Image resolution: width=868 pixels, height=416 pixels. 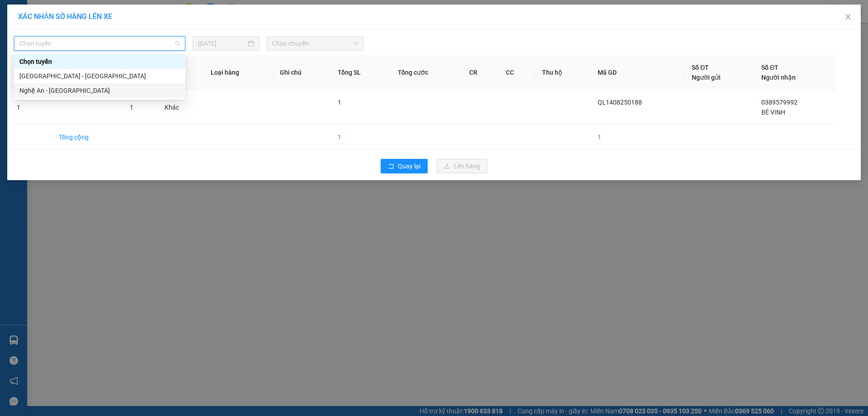 What do you see at coordinates (222, 43) in the screenshot?
I see `input: 14/08/2025` at bounding box center [222, 43].